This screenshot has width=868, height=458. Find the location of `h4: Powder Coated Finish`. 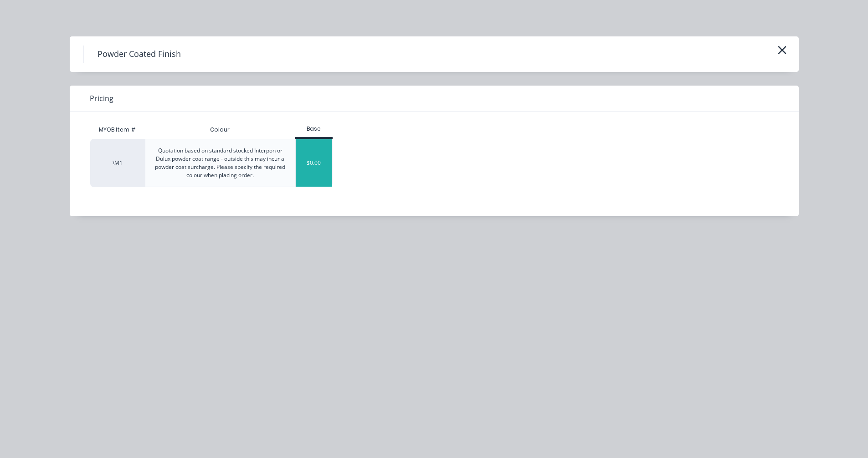

h4: Powder Coated Finish is located at coordinates (139, 54).